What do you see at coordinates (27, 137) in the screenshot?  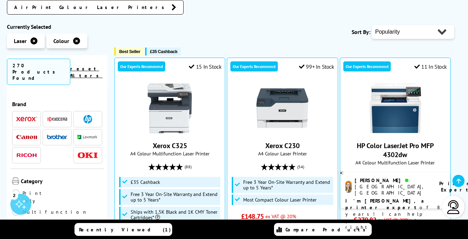 I see `img: Canon` at bounding box center [27, 137].